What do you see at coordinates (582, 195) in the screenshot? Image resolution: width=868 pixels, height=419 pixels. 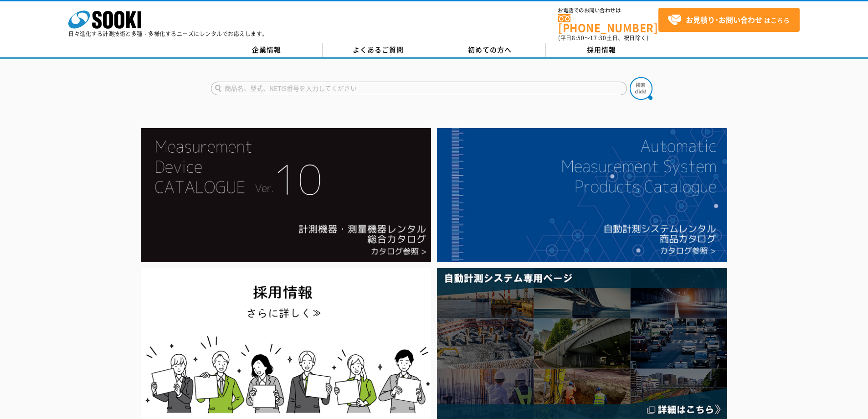 I see `img: 自動計測システムカタログ` at bounding box center [582, 195].